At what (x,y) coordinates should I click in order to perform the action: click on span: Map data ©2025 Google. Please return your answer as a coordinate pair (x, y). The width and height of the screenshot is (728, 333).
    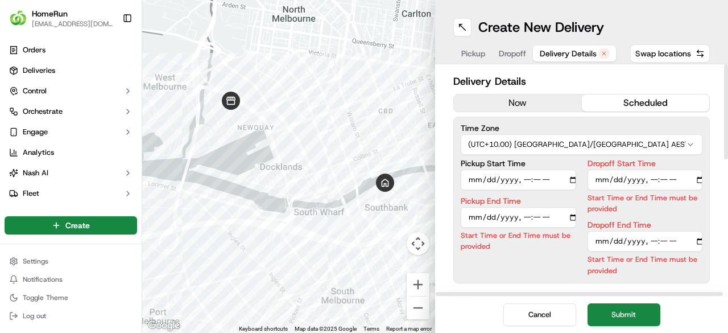
    Looking at the image, I should click on (325, 328).